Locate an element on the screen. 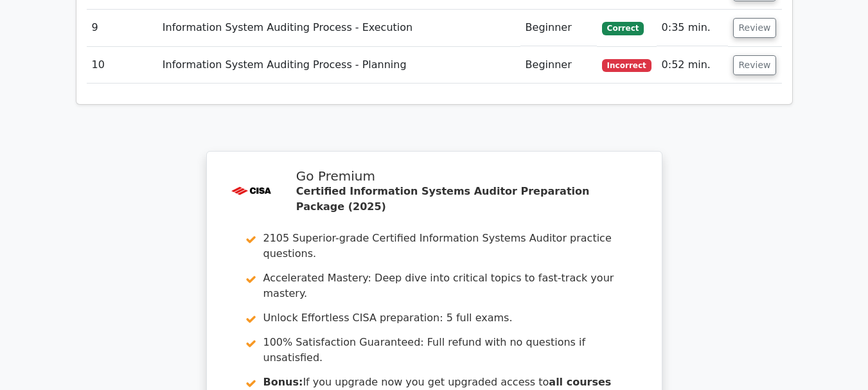  span: Correct is located at coordinates (622, 28).